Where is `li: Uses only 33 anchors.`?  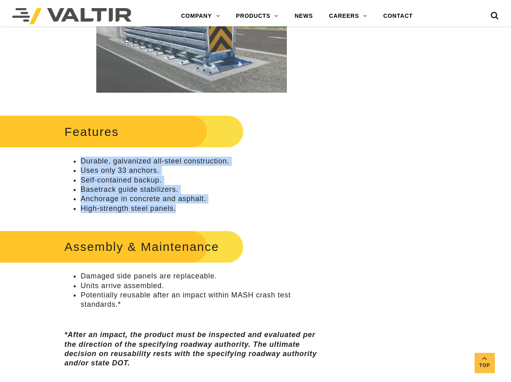
li: Uses only 33 anchors. is located at coordinates (199, 170).